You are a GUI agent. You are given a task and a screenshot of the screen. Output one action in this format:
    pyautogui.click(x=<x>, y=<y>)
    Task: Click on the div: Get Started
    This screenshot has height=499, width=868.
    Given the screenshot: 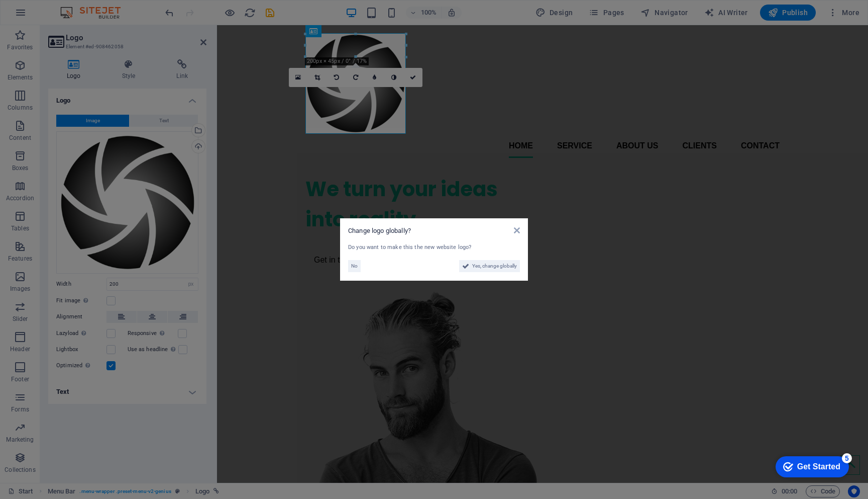 What is the action you would take?
    pyautogui.click(x=51, y=15)
    